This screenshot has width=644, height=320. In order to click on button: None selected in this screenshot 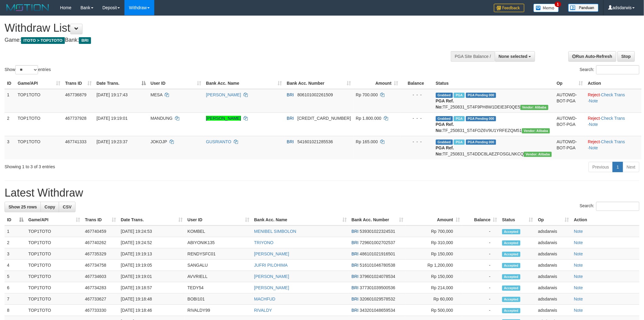, I will do `click(514, 56)`.